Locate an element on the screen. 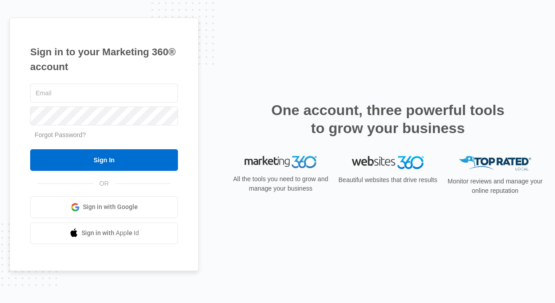 This screenshot has height=303, width=555. img: Websites 360 is located at coordinates (388, 163).